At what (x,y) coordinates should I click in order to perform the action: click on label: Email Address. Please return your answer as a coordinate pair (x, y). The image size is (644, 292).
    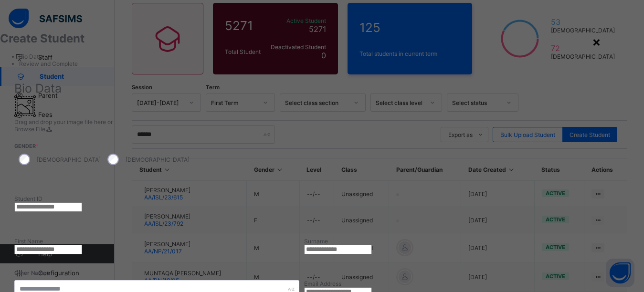
    Looking at the image, I should click on (323, 283).